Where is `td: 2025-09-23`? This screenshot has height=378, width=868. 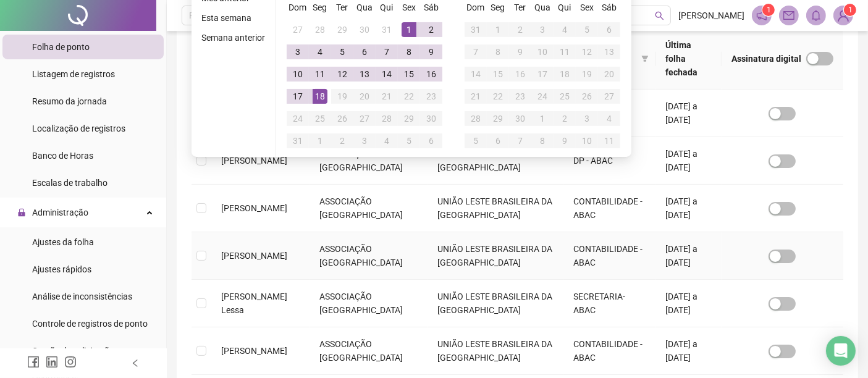 td: 2025-09-23 is located at coordinates (520, 97).